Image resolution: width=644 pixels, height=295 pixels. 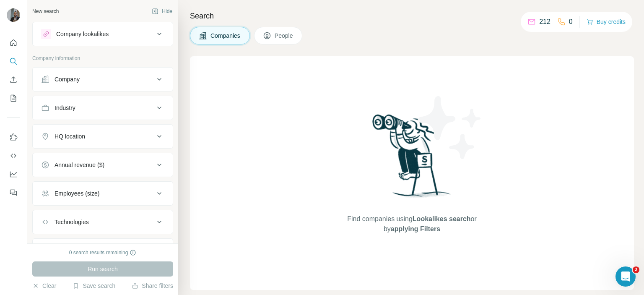 I want to click on button: HQ location, so click(x=103, y=137).